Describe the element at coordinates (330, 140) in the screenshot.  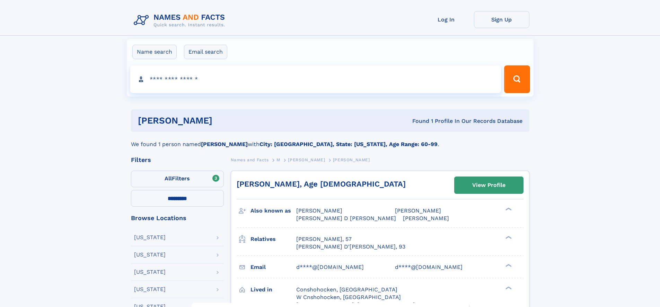
I see `div: We found 1 person named with .` at that location.